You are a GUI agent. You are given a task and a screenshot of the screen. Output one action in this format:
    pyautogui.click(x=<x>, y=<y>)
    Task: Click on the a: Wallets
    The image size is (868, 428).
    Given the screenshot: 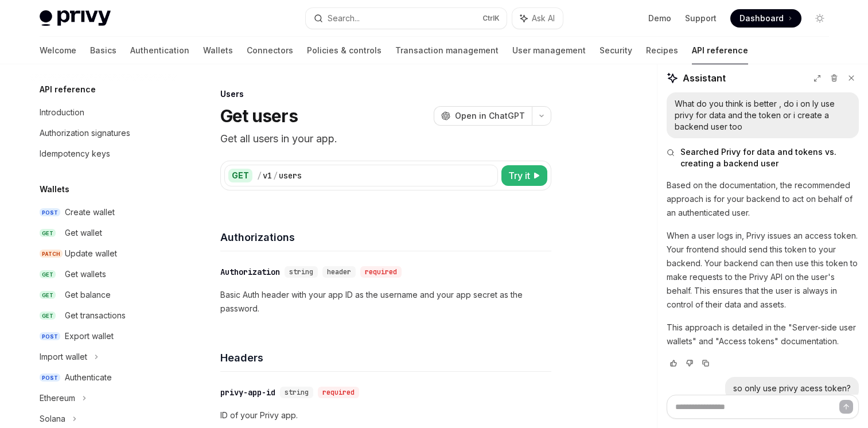 What is the action you would take?
    pyautogui.click(x=218, y=51)
    